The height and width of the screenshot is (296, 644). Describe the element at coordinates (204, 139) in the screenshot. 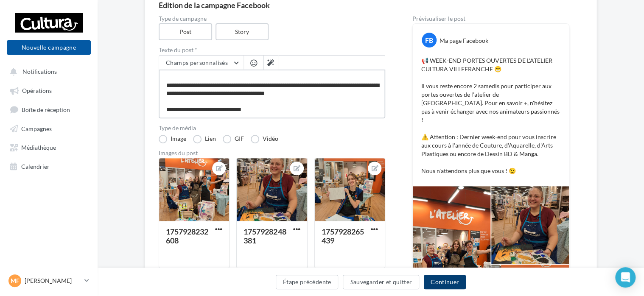

I see `label: Lien` at that location.